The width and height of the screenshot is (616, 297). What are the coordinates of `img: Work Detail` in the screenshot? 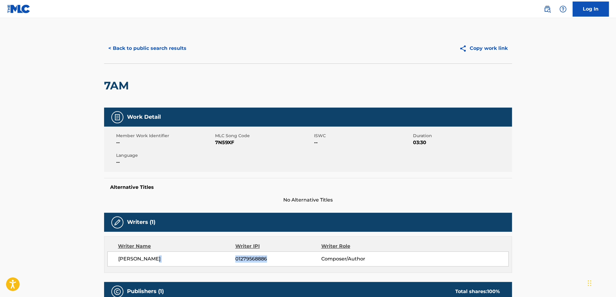 It's located at (117, 117).